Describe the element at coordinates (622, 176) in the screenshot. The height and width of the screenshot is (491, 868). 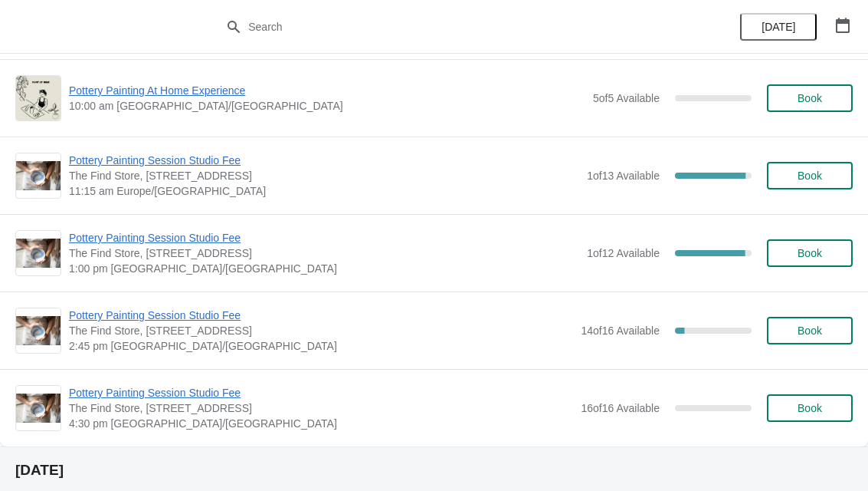
I see `span: 1 of 13 Available` at that location.